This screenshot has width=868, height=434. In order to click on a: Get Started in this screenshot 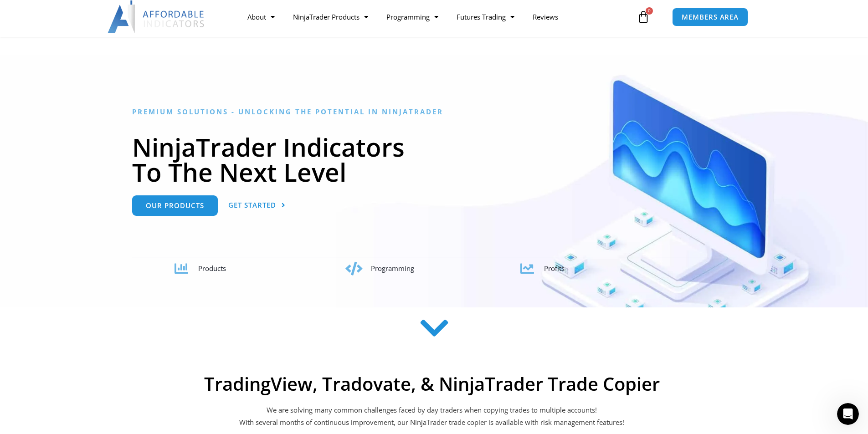, I will do `click(257, 205)`.